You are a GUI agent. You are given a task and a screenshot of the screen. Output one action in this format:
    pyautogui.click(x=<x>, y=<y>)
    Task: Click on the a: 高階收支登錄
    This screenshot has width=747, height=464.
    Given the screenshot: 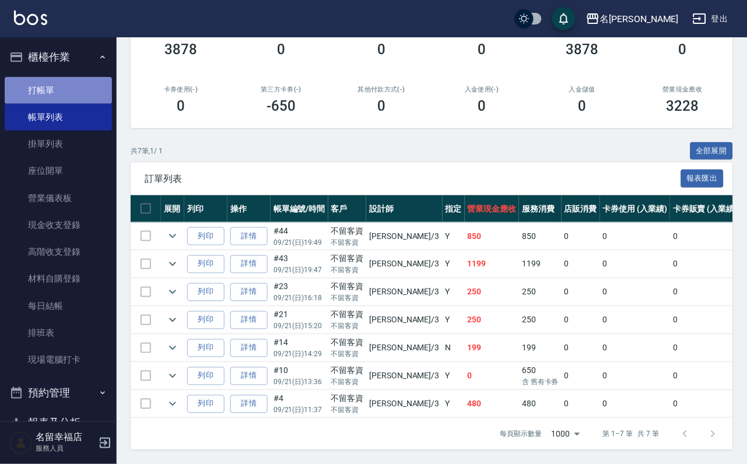 What is the action you would take?
    pyautogui.click(x=58, y=252)
    